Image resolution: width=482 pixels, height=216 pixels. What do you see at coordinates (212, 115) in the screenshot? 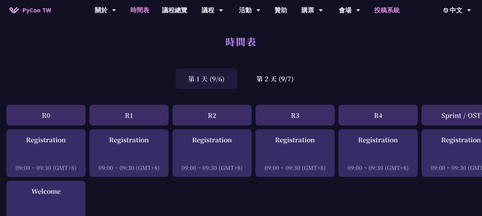
I see `div: R2` at bounding box center [212, 115].